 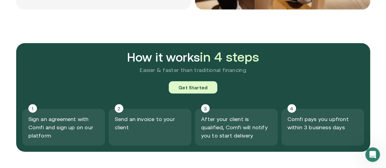 What do you see at coordinates (193, 57) in the screenshot?
I see `h2: How it works` at bounding box center [193, 57].